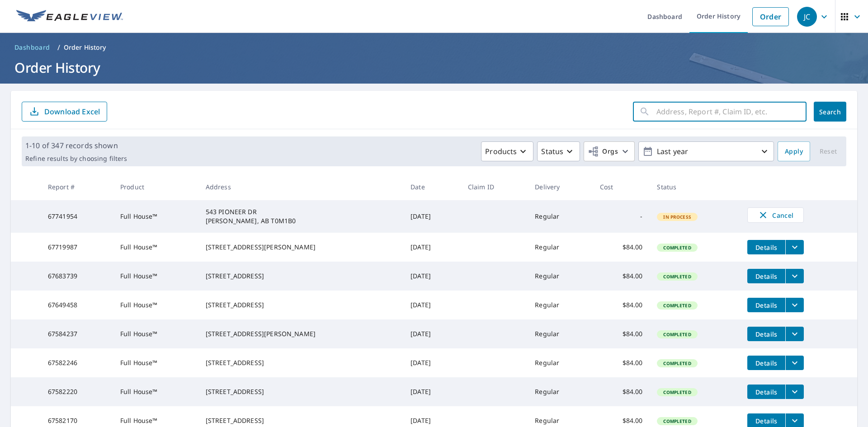 The image size is (868, 427). Describe the element at coordinates (609, 151) in the screenshot. I see `button: Orgs` at that location.